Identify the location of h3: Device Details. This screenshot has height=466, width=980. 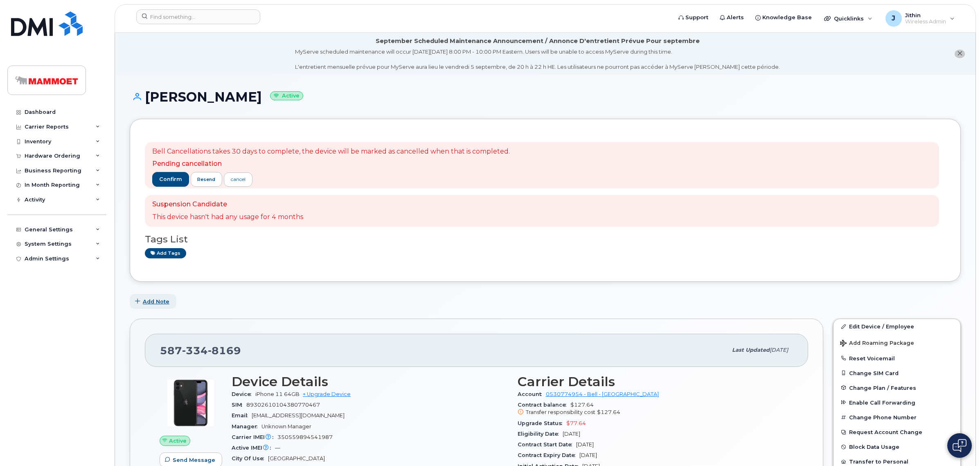
(369, 382).